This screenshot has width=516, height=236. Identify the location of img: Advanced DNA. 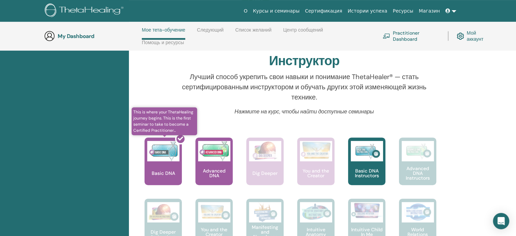
(214, 151).